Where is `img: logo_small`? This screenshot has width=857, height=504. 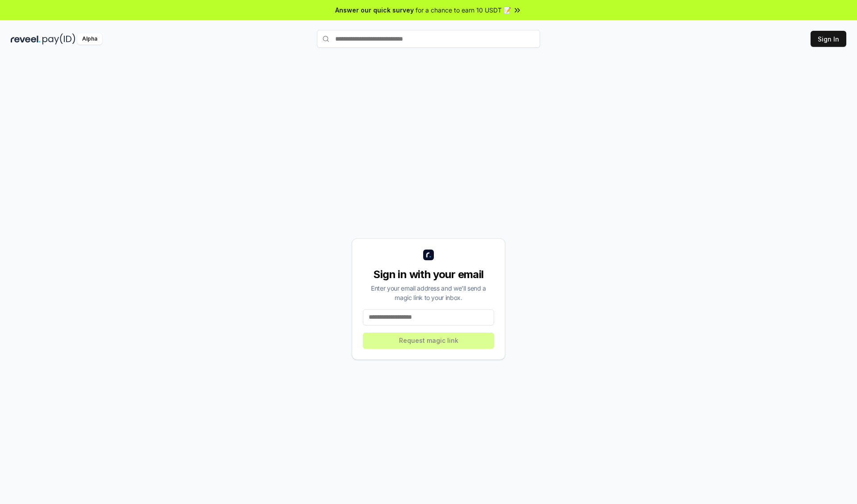
img: logo_small is located at coordinates (428, 254).